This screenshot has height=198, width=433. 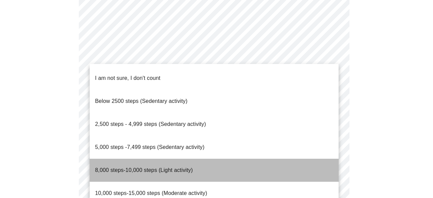 What do you see at coordinates (128, 78) in the screenshot?
I see `span: I am not sure, I don't count` at bounding box center [128, 78].